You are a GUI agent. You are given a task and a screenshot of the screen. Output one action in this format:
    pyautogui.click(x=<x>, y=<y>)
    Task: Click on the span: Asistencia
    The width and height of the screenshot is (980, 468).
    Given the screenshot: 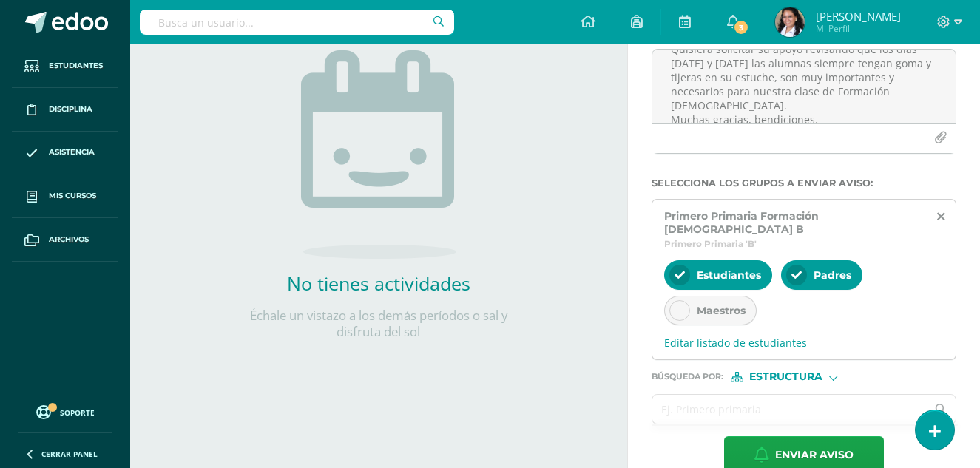 What is the action you would take?
    pyautogui.click(x=72, y=152)
    